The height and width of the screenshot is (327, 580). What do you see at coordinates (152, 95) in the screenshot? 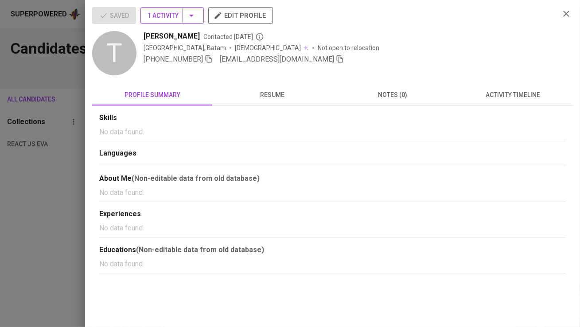
I see `span: profile summary` at bounding box center [152, 95].